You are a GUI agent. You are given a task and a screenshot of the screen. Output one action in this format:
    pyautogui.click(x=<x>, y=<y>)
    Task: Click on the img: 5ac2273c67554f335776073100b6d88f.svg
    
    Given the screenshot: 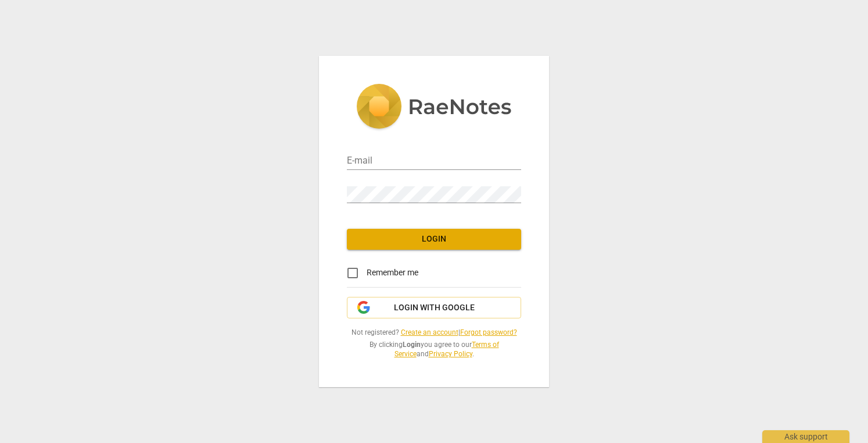 What is the action you would take?
    pyautogui.click(x=434, y=108)
    